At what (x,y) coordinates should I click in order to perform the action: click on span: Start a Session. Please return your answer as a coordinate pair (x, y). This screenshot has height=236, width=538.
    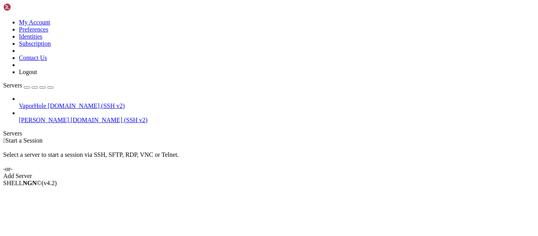
    Looking at the image, I should click on (24, 140).